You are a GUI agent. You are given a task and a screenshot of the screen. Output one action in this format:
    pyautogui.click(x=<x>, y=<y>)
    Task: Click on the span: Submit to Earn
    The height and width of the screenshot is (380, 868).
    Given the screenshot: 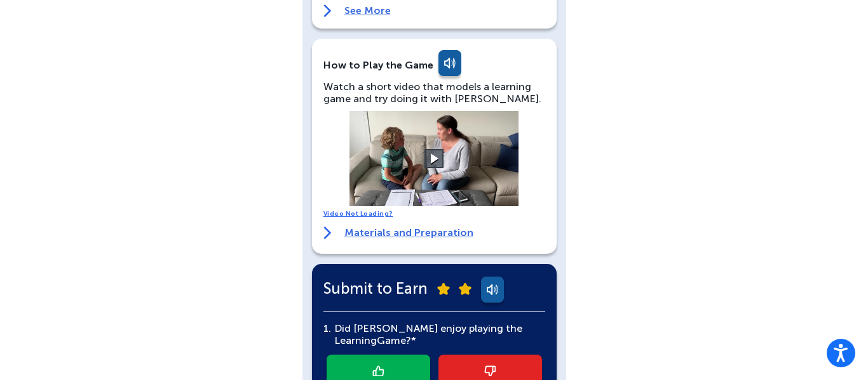 What is the action you would take?
    pyautogui.click(x=376, y=288)
    